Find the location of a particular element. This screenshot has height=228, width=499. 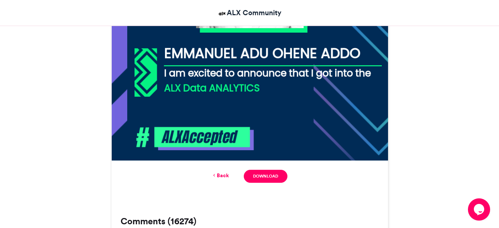

img: ALX Community is located at coordinates (222, 13).